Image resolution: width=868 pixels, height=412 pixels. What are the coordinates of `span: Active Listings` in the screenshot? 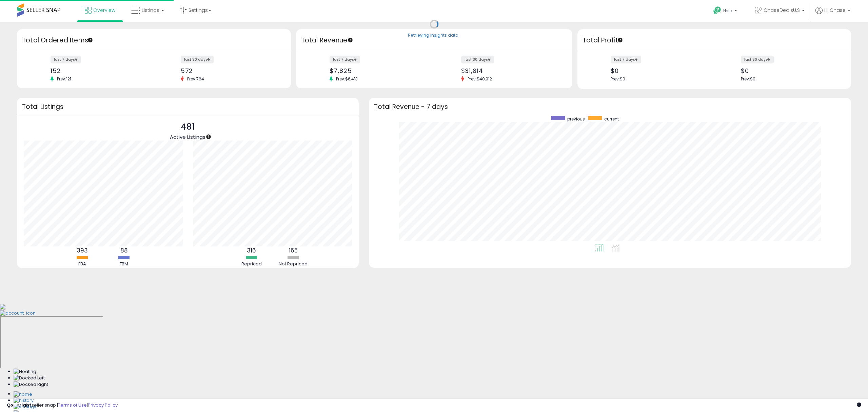 It's located at (188, 137).